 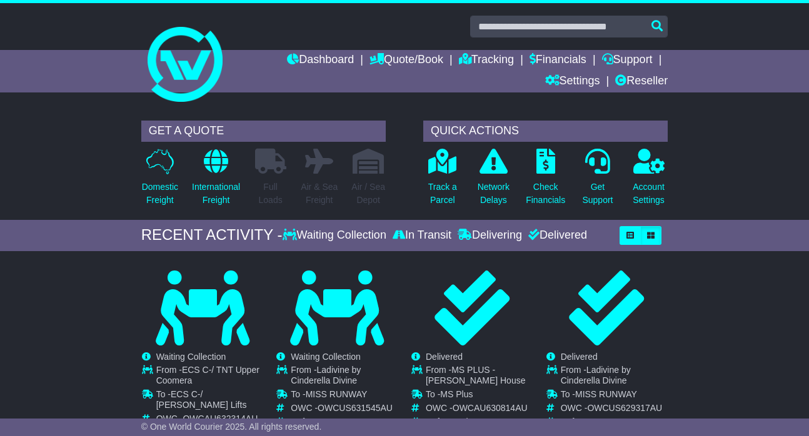 I want to click on span: 100315754, so click(x=601, y=422).